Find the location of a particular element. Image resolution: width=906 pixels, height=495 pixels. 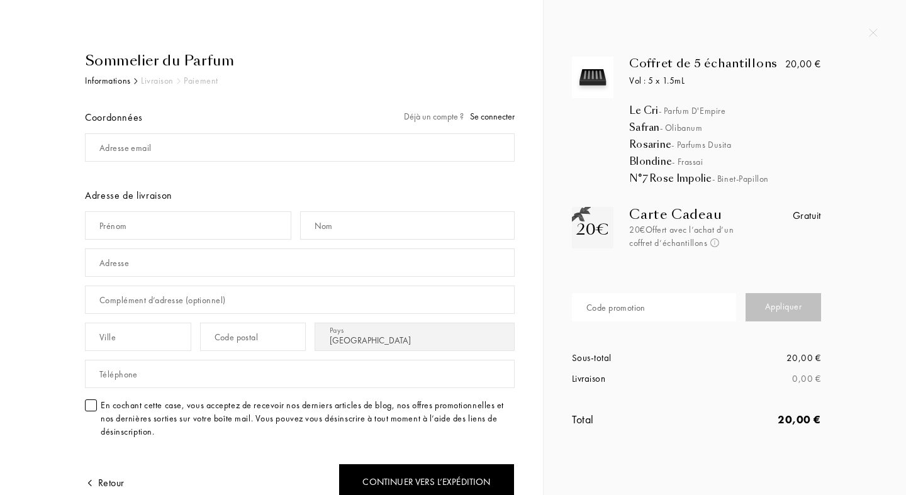

div: Adresse email is located at coordinates (125, 148).